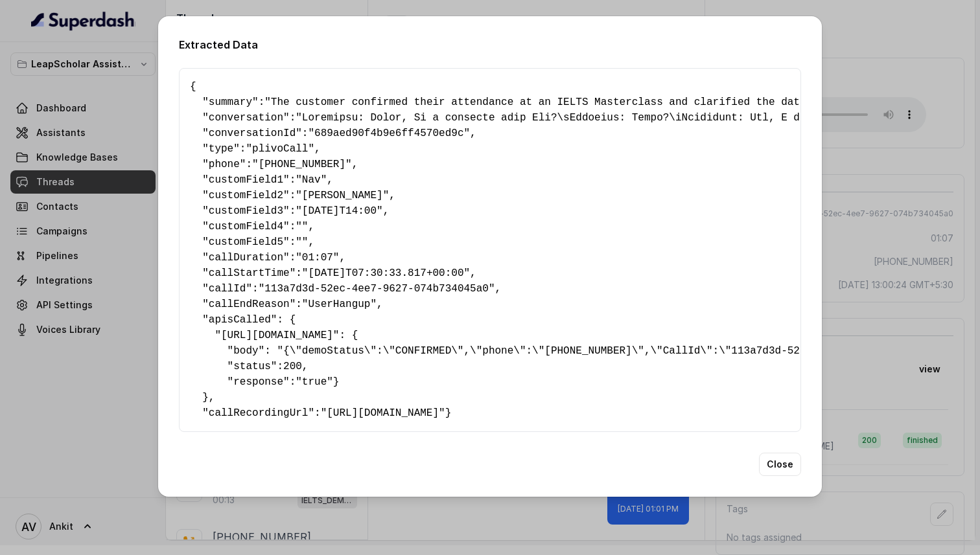  What do you see at coordinates (339, 305) in the screenshot?
I see `span: "UserHangup"` at bounding box center [339, 305].